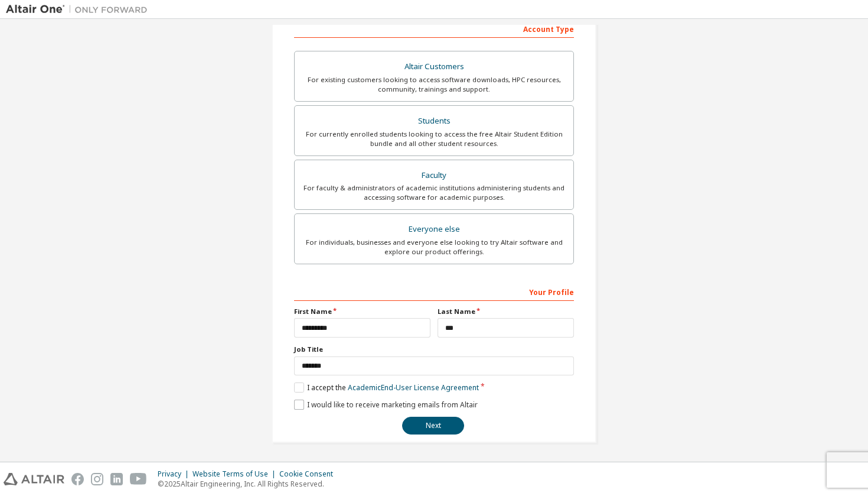  What do you see at coordinates (434, 121) in the screenshot?
I see `div: Students` at bounding box center [434, 121].